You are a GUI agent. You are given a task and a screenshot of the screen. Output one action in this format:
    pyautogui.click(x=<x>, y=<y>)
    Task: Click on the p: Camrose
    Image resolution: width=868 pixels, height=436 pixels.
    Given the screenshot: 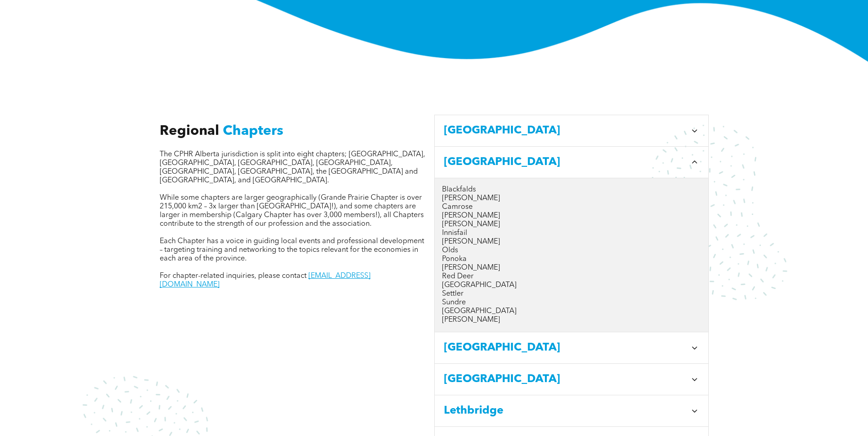 What is the action you would take?
    pyautogui.click(x=572, y=207)
    